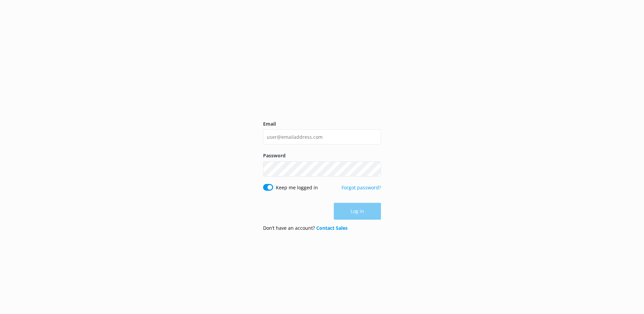 Image resolution: width=644 pixels, height=314 pixels. I want to click on label: Email, so click(322, 124).